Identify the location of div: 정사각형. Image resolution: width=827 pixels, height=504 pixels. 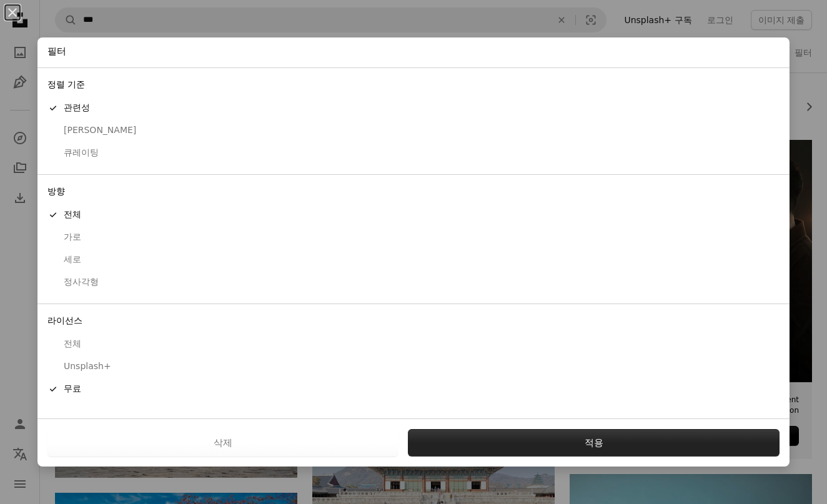
(414, 283).